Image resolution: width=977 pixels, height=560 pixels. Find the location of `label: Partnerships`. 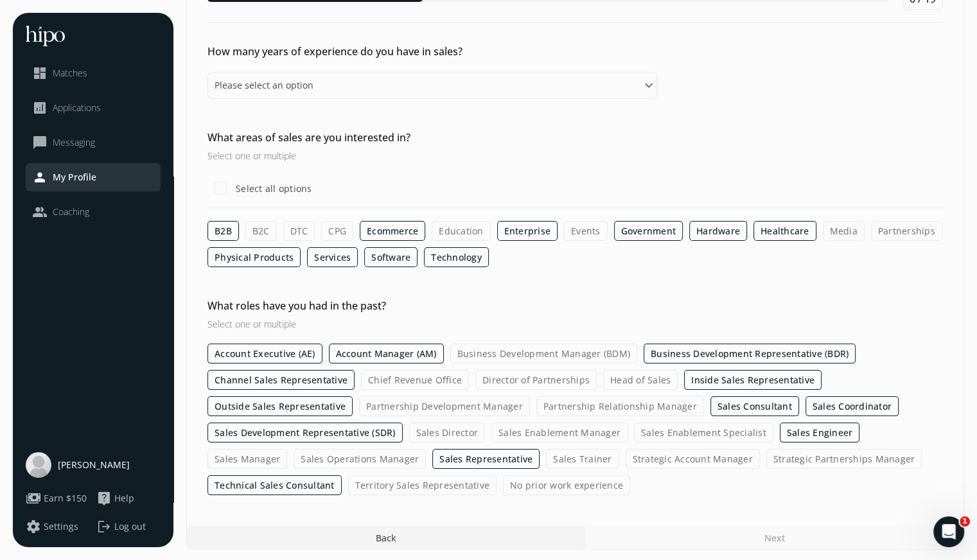

label: Partnerships is located at coordinates (907, 230).